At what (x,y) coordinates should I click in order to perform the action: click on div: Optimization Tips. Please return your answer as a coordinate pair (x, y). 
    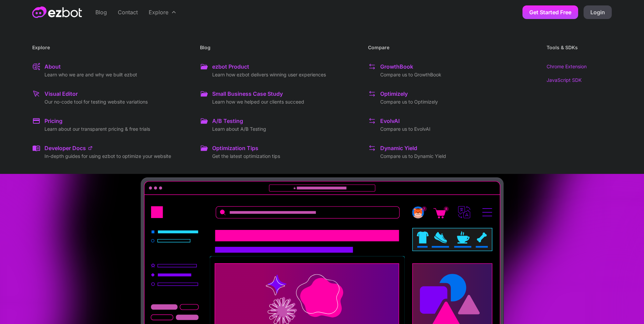
    Looking at the image, I should click on (235, 148).